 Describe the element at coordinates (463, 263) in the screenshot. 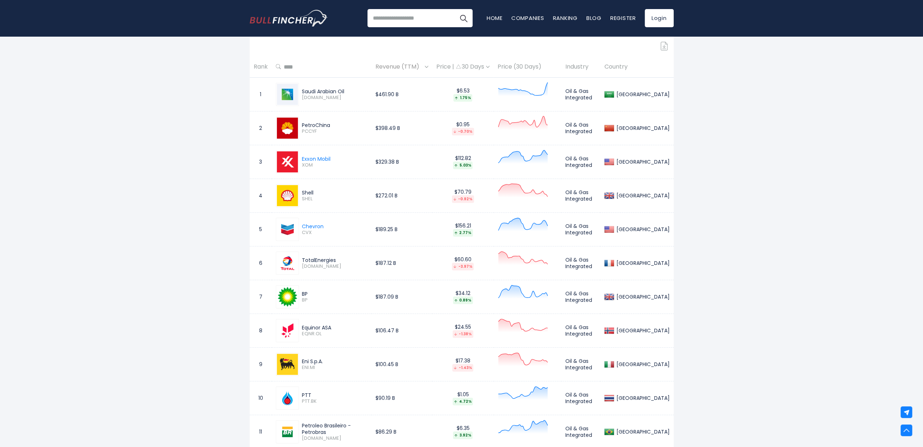

I see `div: $60.60` at that location.